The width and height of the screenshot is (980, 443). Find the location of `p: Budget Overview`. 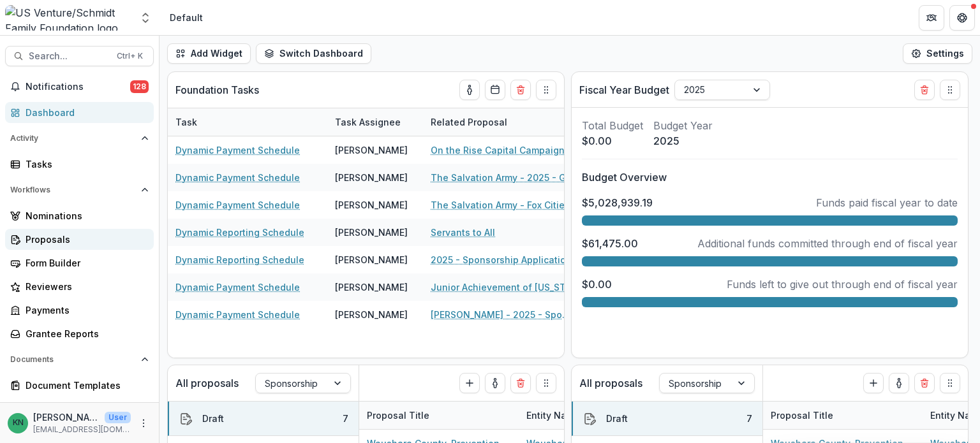

p: Budget Overview is located at coordinates (769, 177).